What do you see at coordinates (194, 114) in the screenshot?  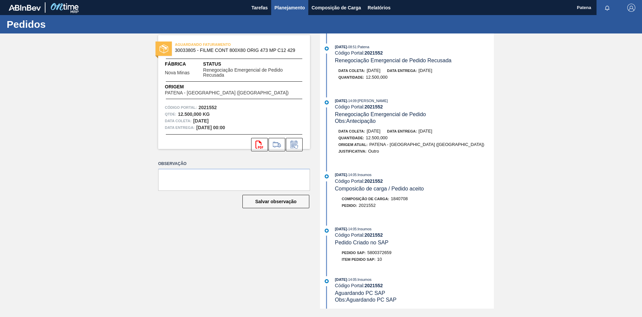 I see `strong: 12.500,000 KG` at bounding box center [194, 114].